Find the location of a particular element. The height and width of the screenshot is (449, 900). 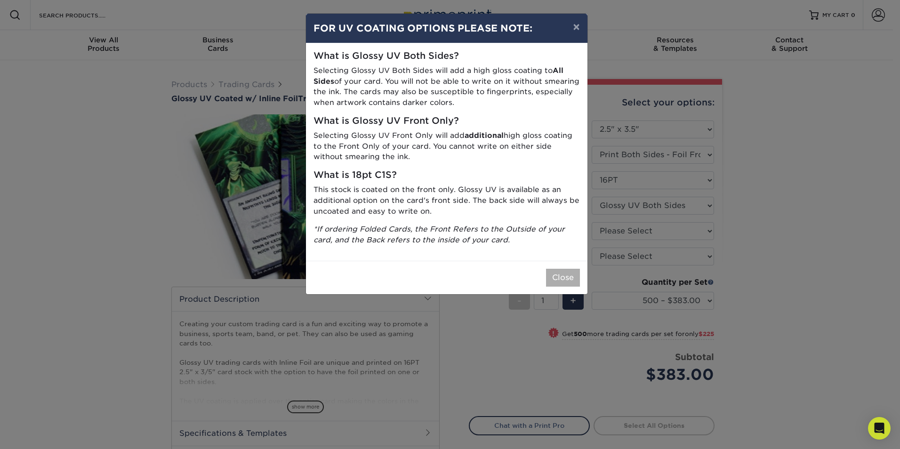

i: *If ordering Folded Cards, the Front Refers to the Outside of your card, and the Back refers to t... is located at coordinates (439, 234).